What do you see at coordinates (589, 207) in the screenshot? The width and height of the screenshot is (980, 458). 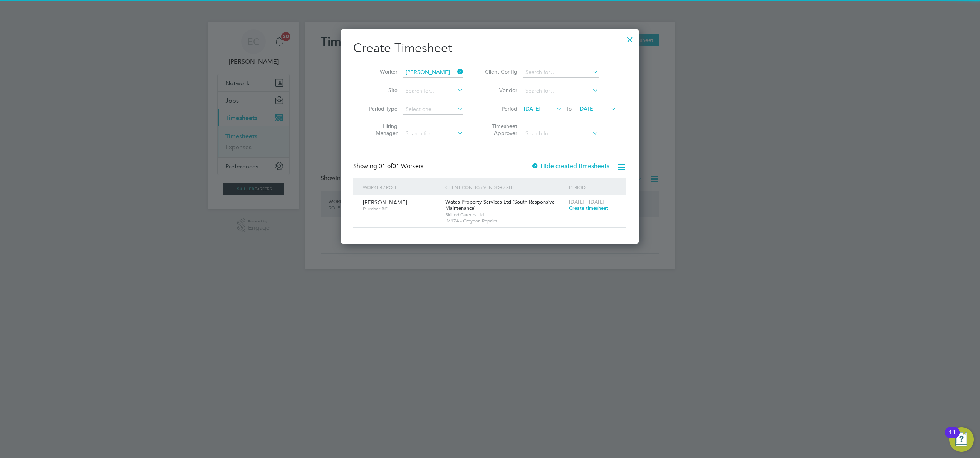 I see `span: Create timesheet` at bounding box center [589, 207].